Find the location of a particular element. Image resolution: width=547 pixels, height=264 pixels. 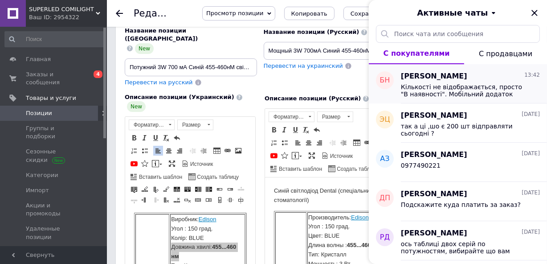

td: Виробник: Угол : 150 град. is located at coordinates (82, 66).